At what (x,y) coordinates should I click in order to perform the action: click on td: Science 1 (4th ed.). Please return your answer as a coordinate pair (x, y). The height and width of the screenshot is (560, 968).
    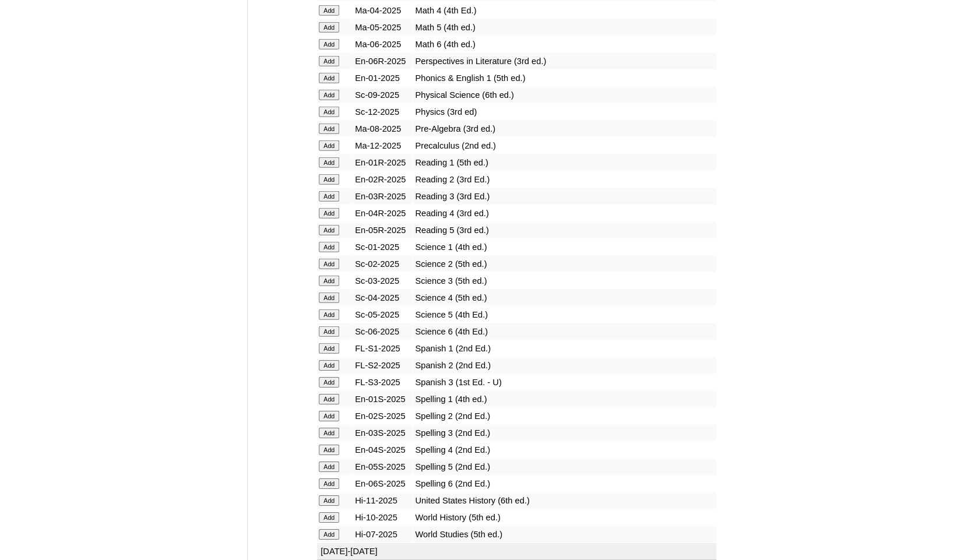
    Looking at the image, I should click on (565, 247).